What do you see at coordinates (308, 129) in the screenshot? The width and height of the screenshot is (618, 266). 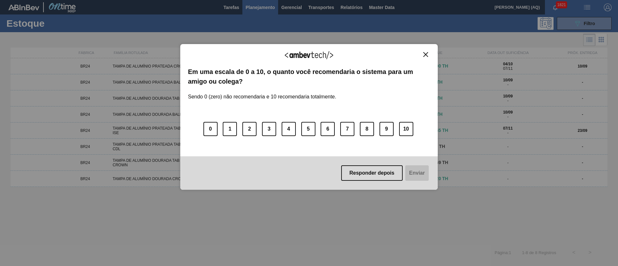 I see `button: 5` at bounding box center [308, 129].